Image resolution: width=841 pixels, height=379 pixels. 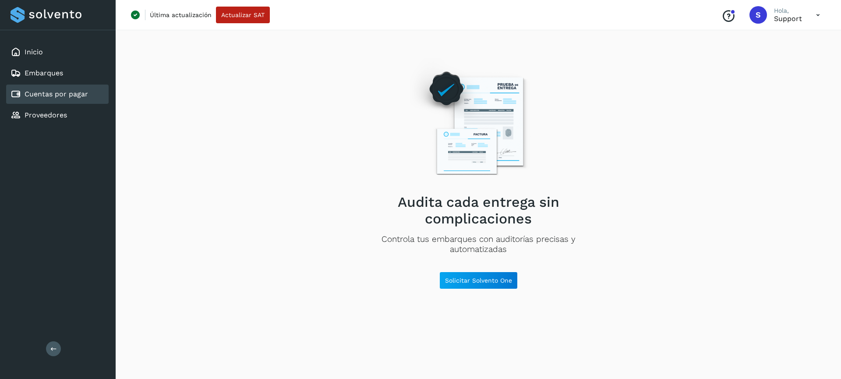 What do you see at coordinates (56, 94) in the screenshot?
I see `a: Cuentas por pagar` at bounding box center [56, 94].